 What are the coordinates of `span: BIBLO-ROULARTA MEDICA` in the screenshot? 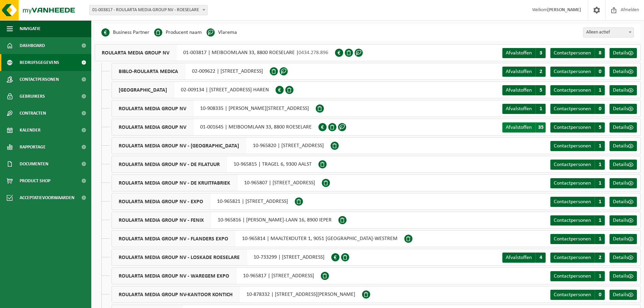 It's located at (148, 71).